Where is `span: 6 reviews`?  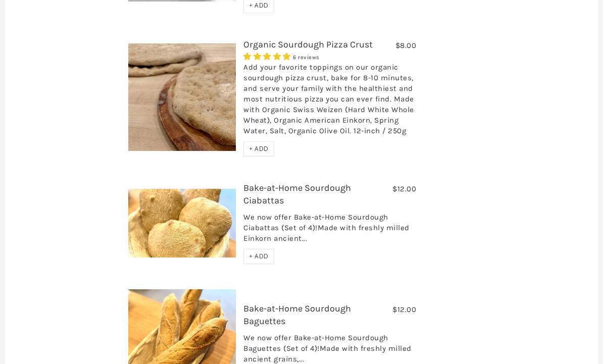 span: 6 reviews is located at coordinates (306, 57).